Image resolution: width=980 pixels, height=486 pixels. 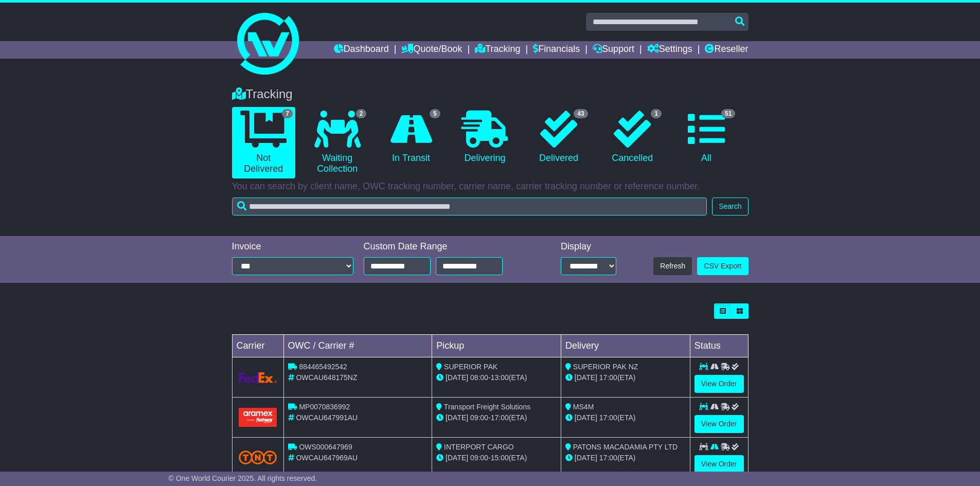 I want to click on span: OWCAU647991AU, so click(x=327, y=417).